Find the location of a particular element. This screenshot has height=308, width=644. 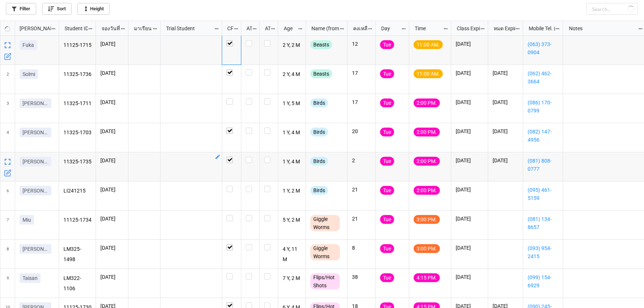

div: ATK is located at coordinates (266, 28).